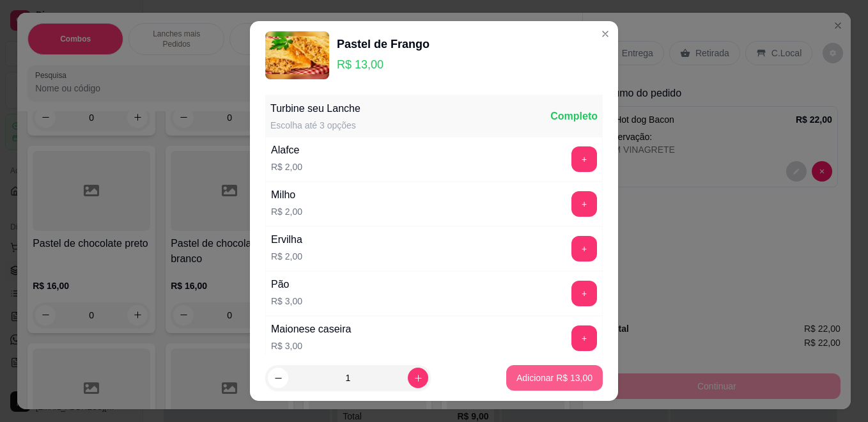  What do you see at coordinates (315, 125) in the screenshot?
I see `div: Escolha até 3 opções` at bounding box center [315, 125].